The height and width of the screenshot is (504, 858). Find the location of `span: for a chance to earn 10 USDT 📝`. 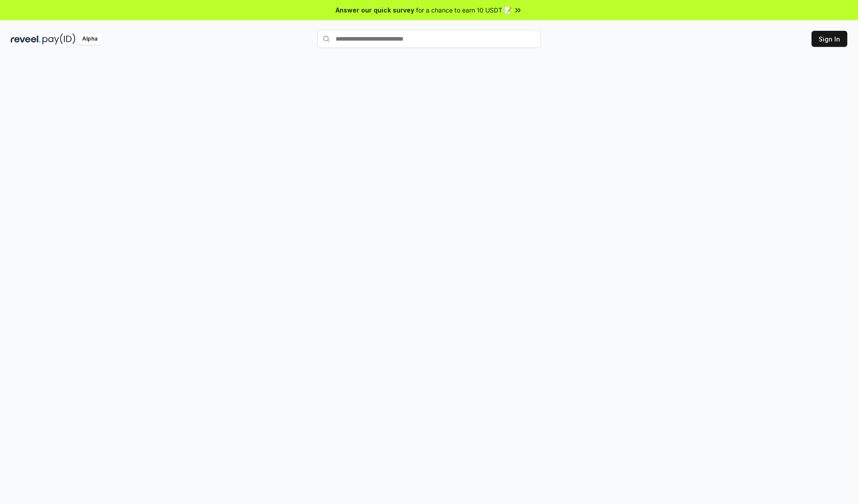

span: for a chance to earn 10 USDT 📝 is located at coordinates (464, 10).